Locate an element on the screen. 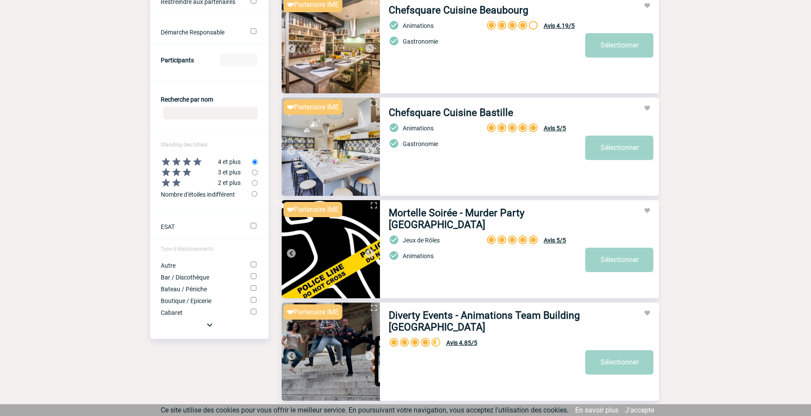 This screenshot has width=811, height=416. span: Standing des hôtels is located at coordinates (184, 145).